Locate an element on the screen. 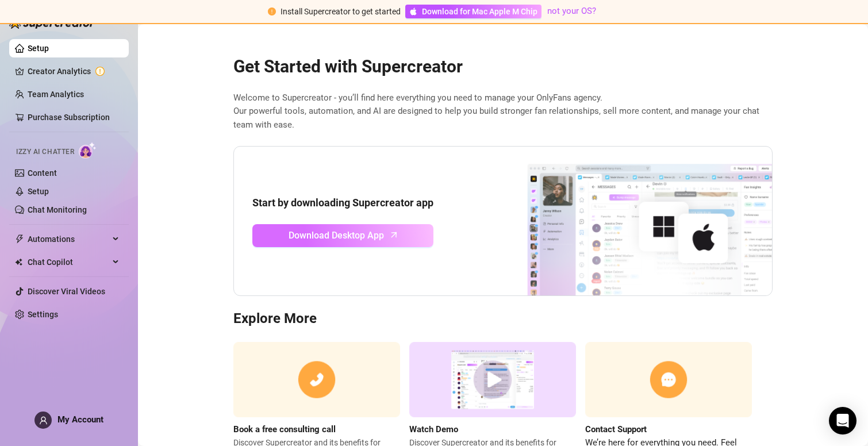  a: Download Desktop Apparrow-up is located at coordinates (343, 236).